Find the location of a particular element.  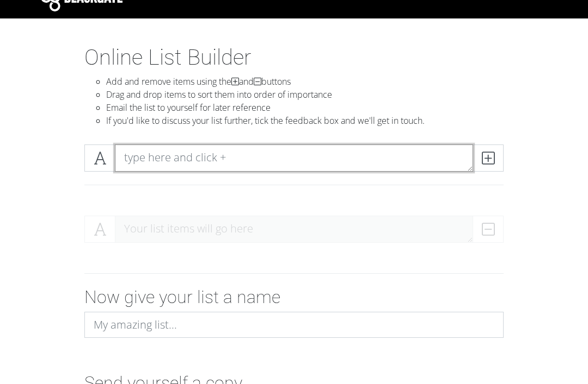

li: If you'd like to discuss your list further, tick the feedback box and we'll get in touch. is located at coordinates (305, 120).